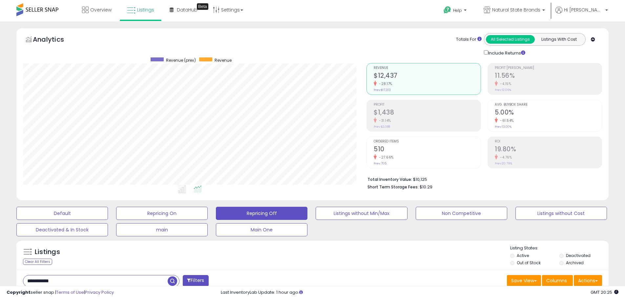 This screenshot has height=299, width=625. Describe the element at coordinates (557, 281) in the screenshot. I see `button: Columns` at that location.